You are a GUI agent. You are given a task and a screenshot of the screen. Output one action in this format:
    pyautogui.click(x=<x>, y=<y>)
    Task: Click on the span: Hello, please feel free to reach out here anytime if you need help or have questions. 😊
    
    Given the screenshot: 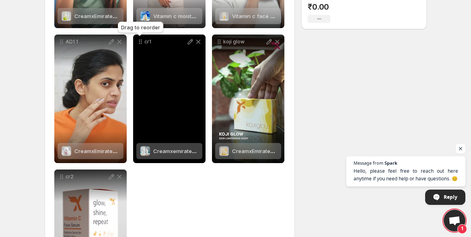 What is the action you would take?
    pyautogui.click(x=406, y=175)
    